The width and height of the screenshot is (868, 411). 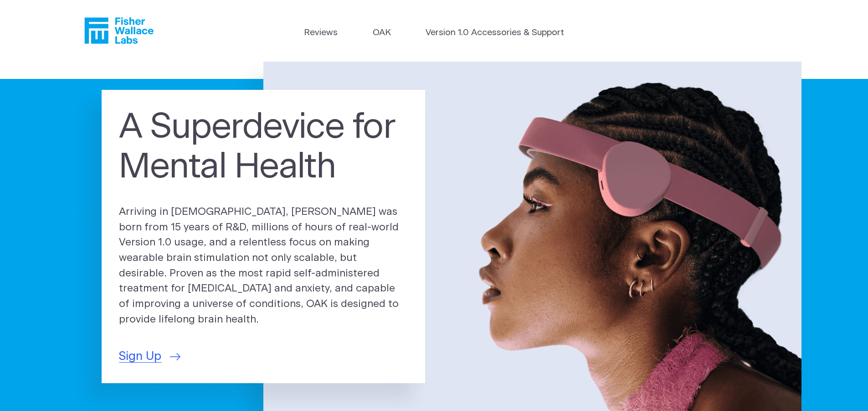 What do you see at coordinates (140, 356) in the screenshot?
I see `span: Sign Up` at bounding box center [140, 356].